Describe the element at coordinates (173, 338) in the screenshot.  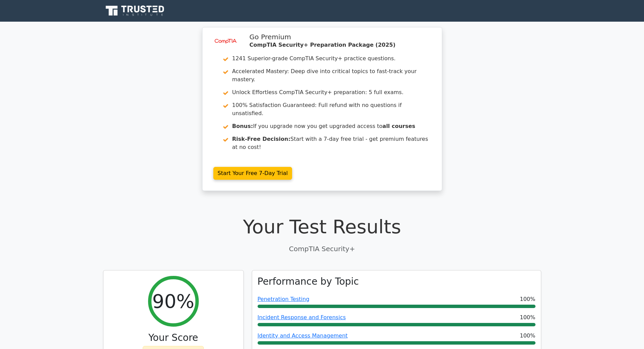
I see `h3: Your Score` at that location.